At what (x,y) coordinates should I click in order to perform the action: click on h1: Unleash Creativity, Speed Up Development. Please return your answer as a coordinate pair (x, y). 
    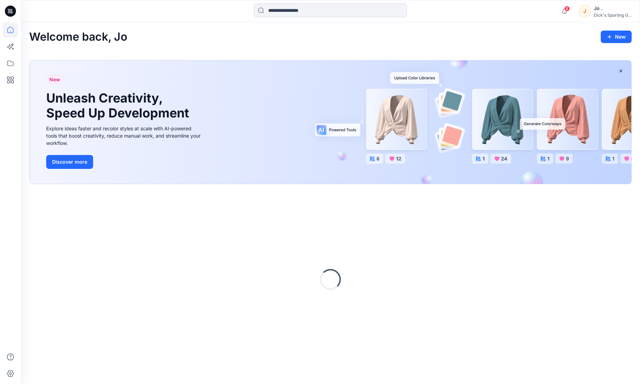
    Looking at the image, I should click on (119, 106).